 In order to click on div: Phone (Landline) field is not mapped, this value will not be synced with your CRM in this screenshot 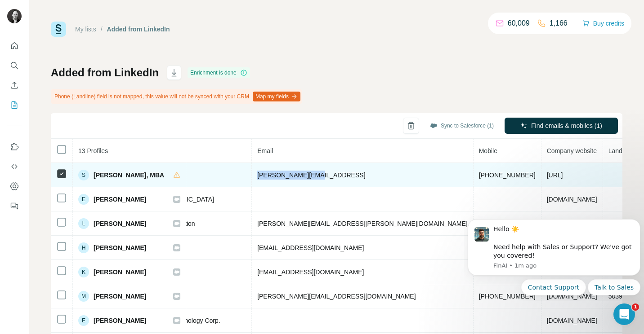, I will do `click(176, 97)`.